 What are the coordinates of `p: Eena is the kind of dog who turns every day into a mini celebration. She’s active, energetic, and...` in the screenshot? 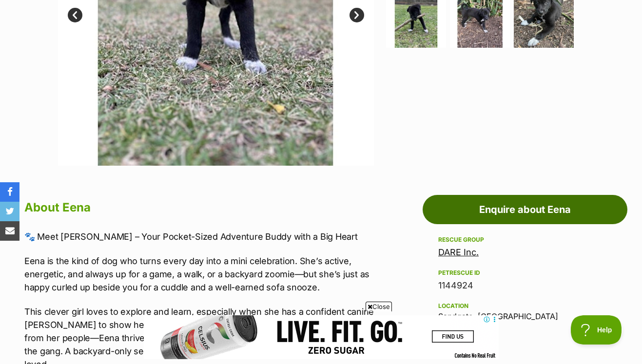 It's located at (203, 273).